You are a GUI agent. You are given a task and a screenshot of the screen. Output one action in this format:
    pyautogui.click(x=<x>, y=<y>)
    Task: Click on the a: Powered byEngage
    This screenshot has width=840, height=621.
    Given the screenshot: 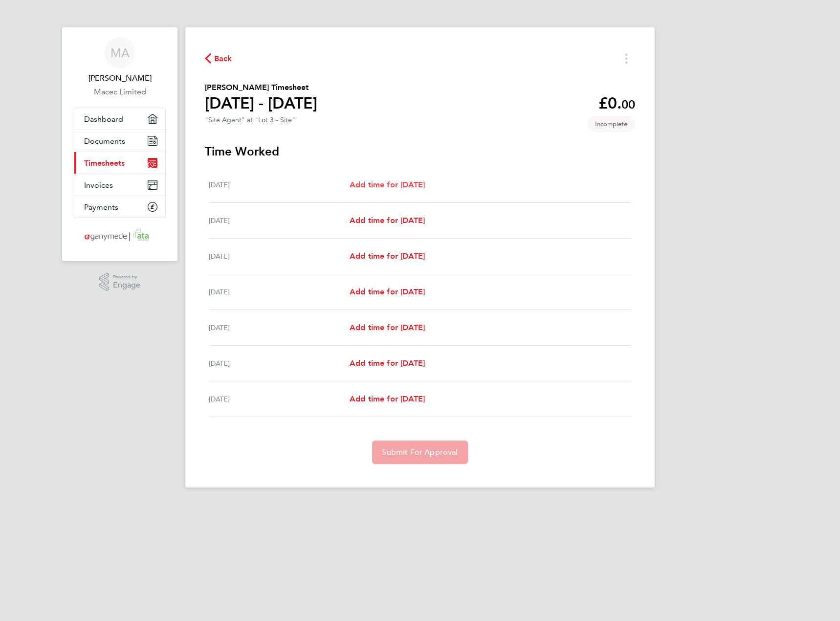 What is the action you would take?
    pyautogui.click(x=119, y=282)
    